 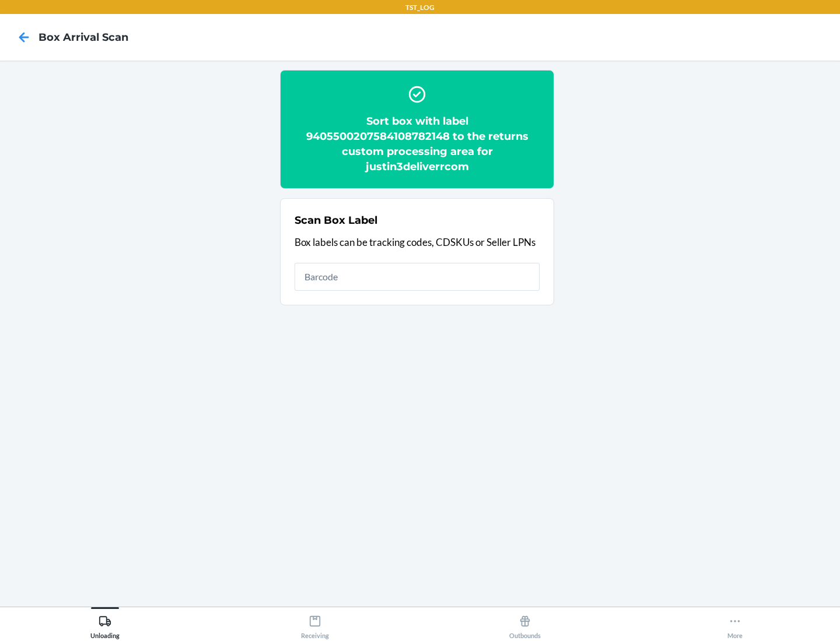 I want to click on h4: Box Arrival Scan, so click(x=84, y=37).